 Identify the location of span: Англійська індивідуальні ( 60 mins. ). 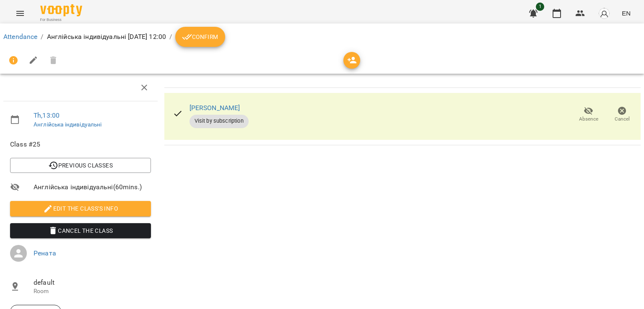
(92, 187).